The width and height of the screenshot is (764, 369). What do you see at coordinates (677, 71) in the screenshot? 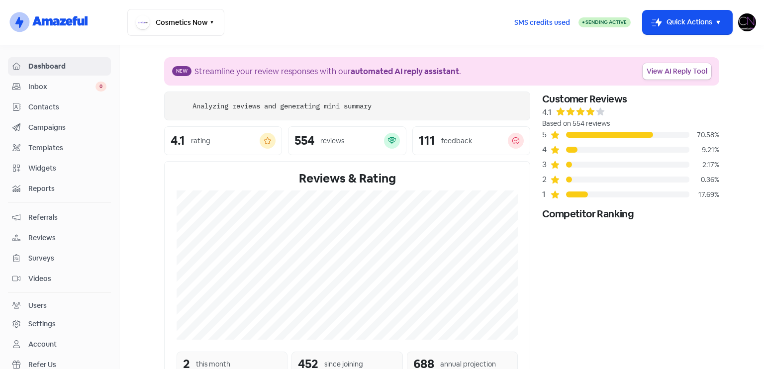
I see `a: View AI Reply Tool` at bounding box center [677, 71].